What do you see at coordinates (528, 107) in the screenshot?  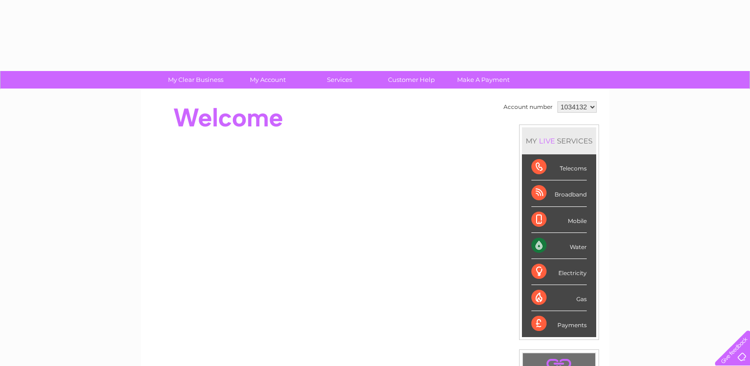 I see `td: Account number` at bounding box center [528, 107].